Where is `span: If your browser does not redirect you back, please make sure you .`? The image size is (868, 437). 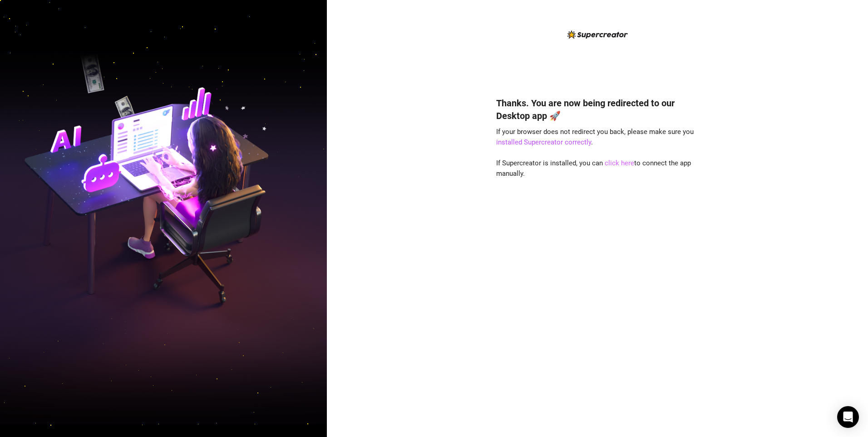
span: If your browser does not redirect you back, please make sure you . is located at coordinates (595, 137).